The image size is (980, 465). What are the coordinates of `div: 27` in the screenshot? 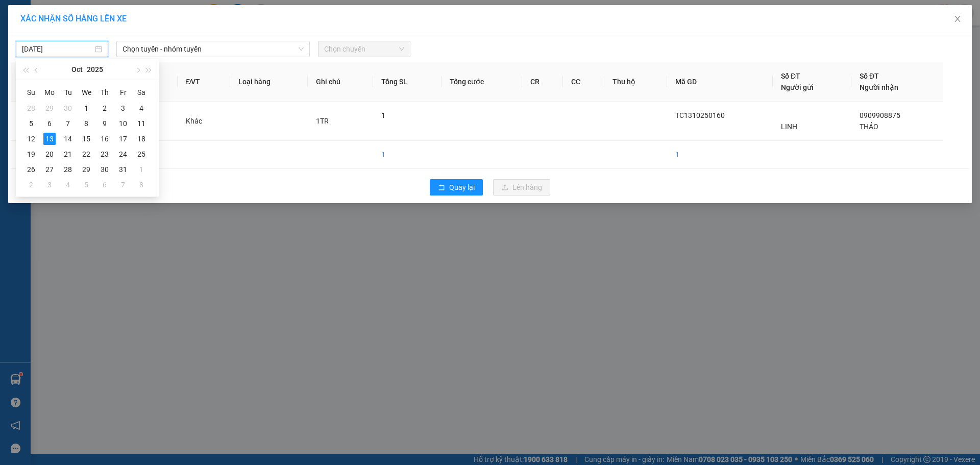 It's located at (49, 169).